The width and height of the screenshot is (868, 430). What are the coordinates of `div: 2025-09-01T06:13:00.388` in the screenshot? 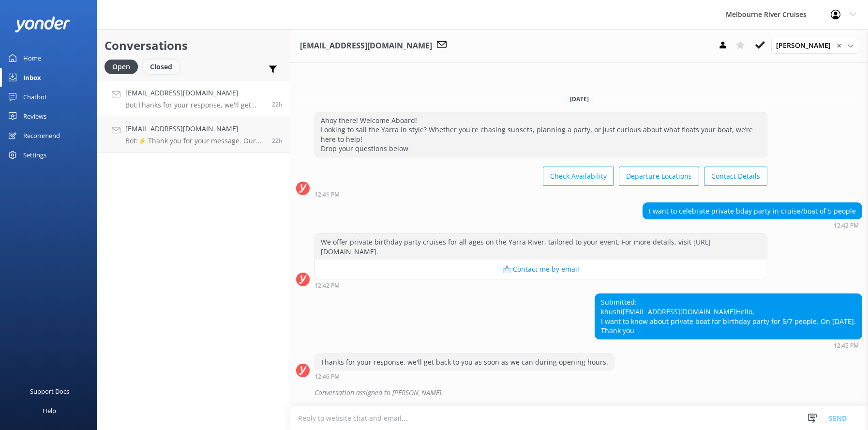 It's located at (579, 393).